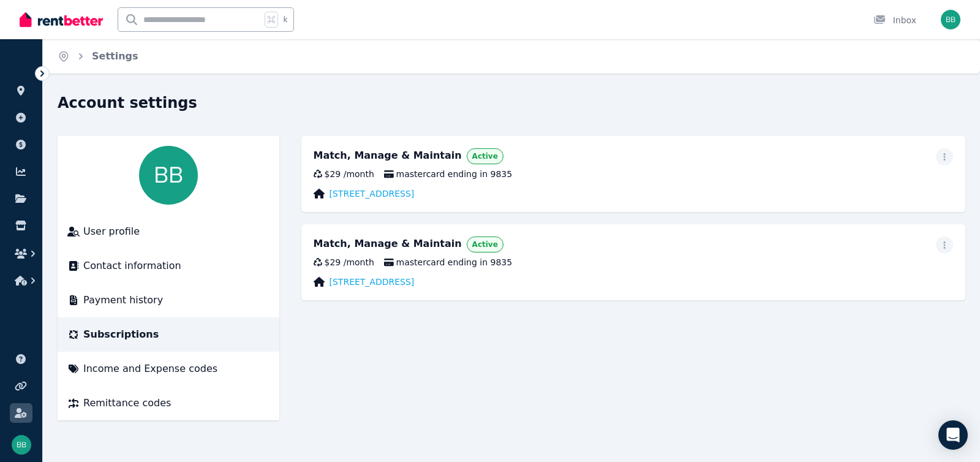  What do you see at coordinates (128, 103) in the screenshot?
I see `h1: Account settings` at bounding box center [128, 103].